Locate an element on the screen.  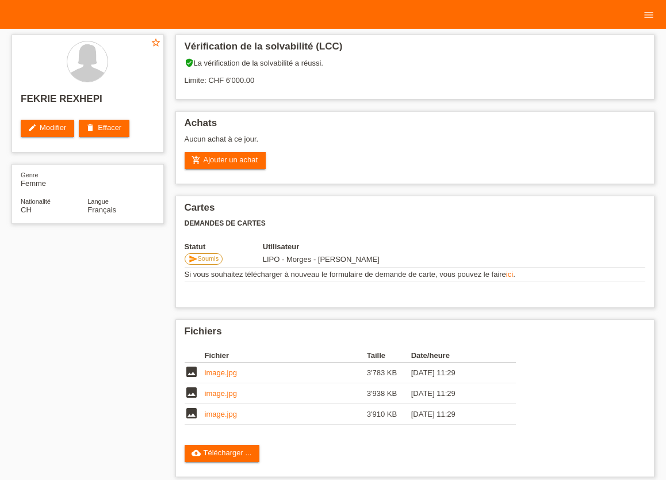
i: add_shopping_cart is located at coordinates (196, 160).